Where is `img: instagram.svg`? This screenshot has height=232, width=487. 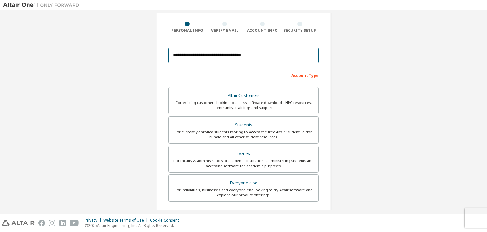
img: instagram.svg is located at coordinates (52, 222).